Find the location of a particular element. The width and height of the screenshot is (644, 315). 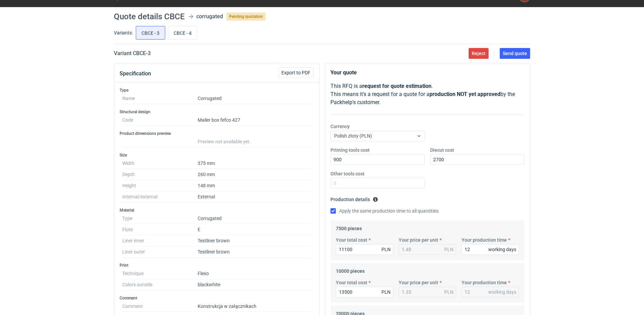

div: corrugated is located at coordinates (209, 17).